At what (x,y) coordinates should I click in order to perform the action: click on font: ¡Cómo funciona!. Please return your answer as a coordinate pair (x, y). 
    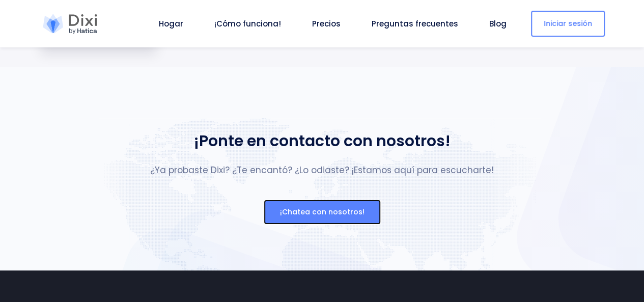
    Looking at the image, I should click on (247, 23).